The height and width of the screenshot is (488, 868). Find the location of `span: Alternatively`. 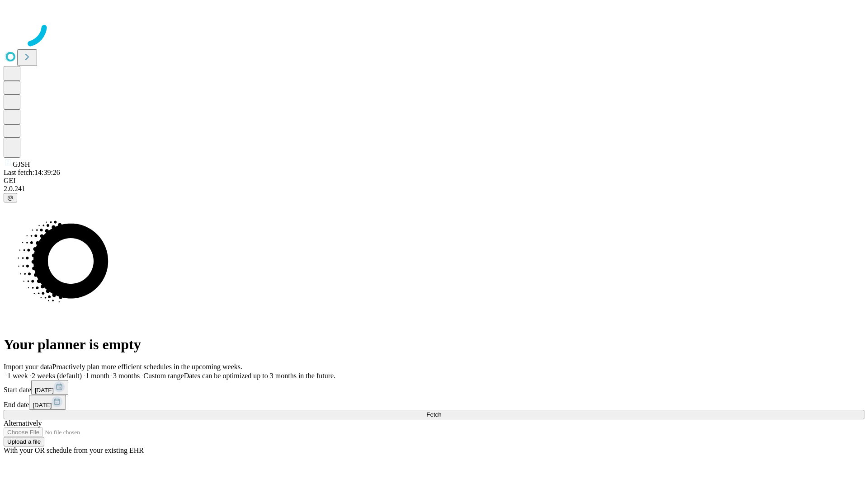

span: Alternatively is located at coordinates (22, 423).